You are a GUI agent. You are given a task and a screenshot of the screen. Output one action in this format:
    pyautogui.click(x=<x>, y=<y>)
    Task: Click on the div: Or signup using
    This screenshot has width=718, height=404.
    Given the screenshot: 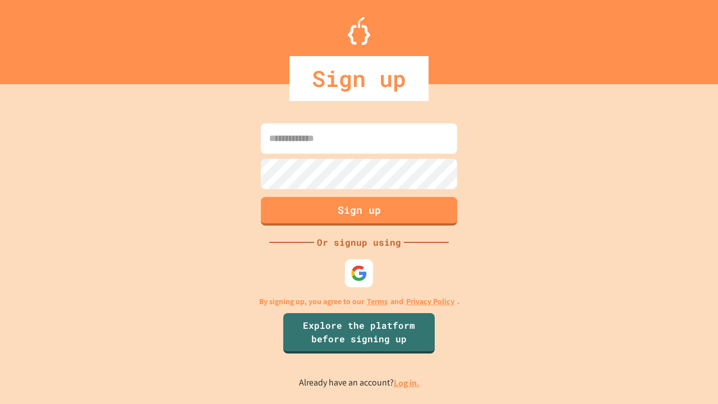 What is the action you would take?
    pyautogui.click(x=359, y=242)
    